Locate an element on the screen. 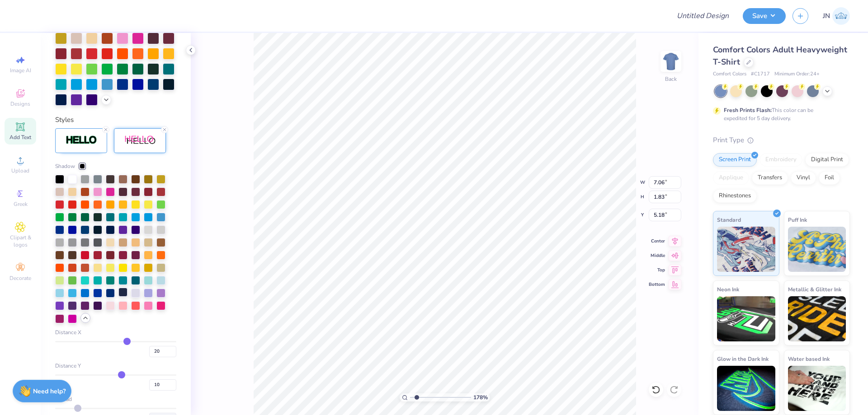 This screenshot has height=415, width=868. span: Standard is located at coordinates (729, 219).